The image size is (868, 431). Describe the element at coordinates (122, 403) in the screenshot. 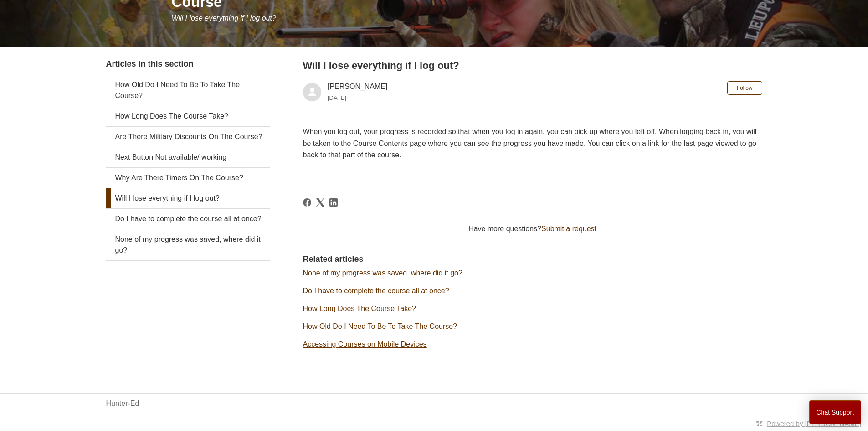

I see `a: Hunter-Ed` at that location.